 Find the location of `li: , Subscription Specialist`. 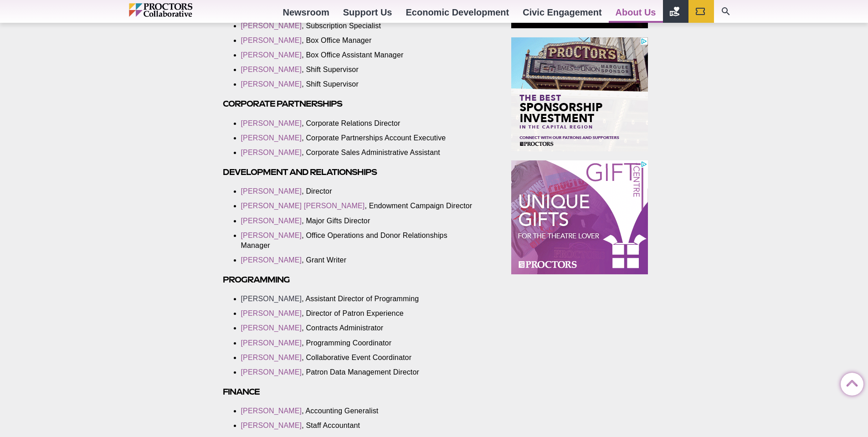

li: , Subscription Specialist is located at coordinates (359, 26).